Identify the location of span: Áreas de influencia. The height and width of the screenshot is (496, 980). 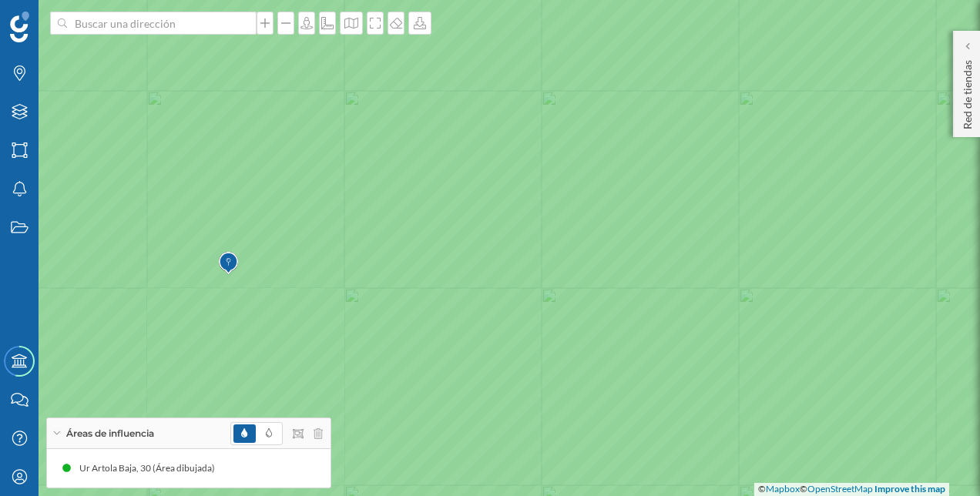
(110, 433).